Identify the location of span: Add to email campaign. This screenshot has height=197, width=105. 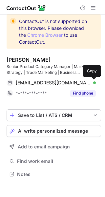
(44, 147).